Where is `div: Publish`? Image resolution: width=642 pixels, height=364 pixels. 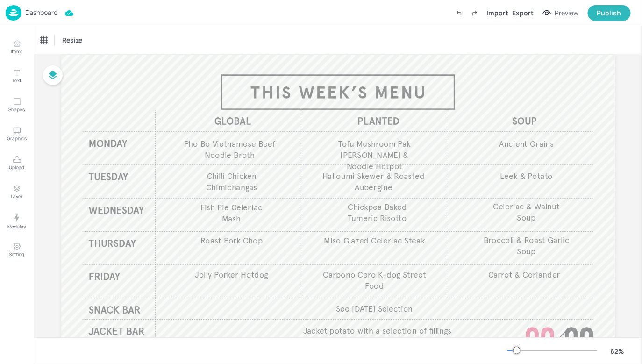
div: Publish is located at coordinates (609, 13).